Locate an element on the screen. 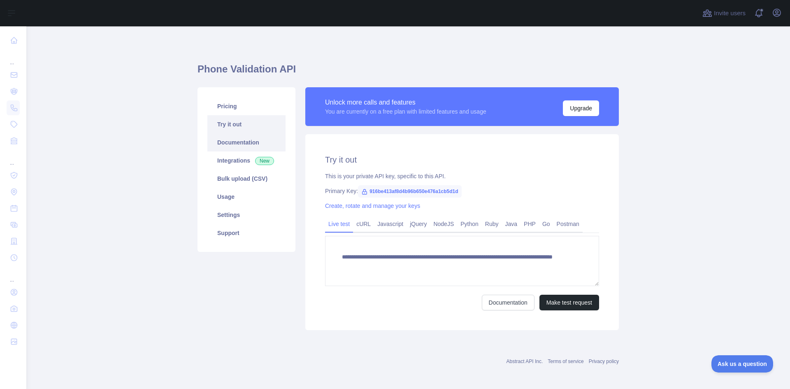 This screenshot has width=790, height=389. a: Try it out is located at coordinates (247, 124).